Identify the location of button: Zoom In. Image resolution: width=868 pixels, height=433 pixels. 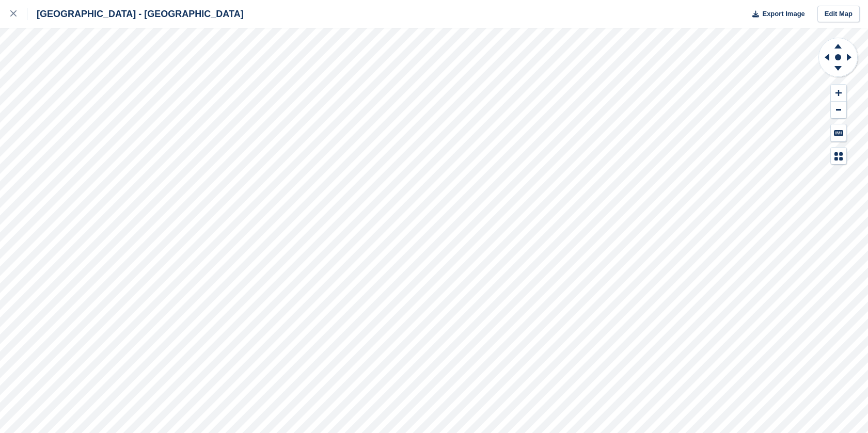
(839, 93).